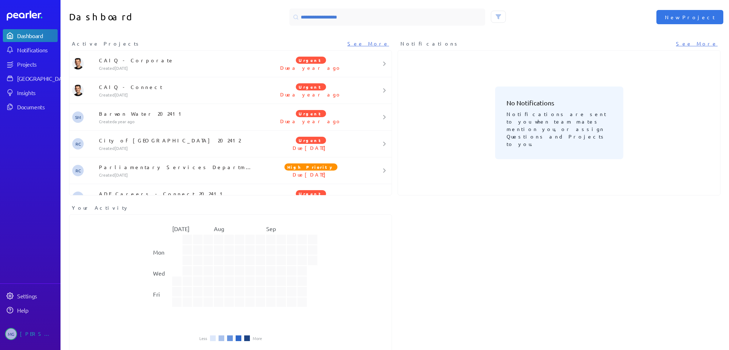  Describe the element at coordinates (159, 273) in the screenshot. I see `text: Wed` at that location.